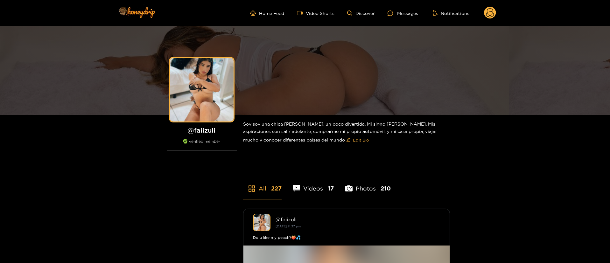  Describe the element at coordinates (302, 13) in the screenshot. I see `span: video-camera` at that location.